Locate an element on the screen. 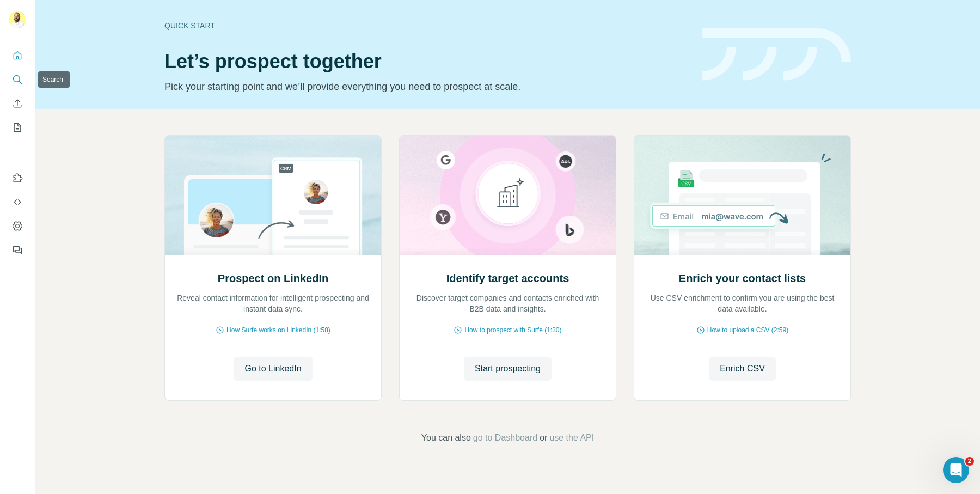 Image resolution: width=980 pixels, height=494 pixels. span: Start prospecting is located at coordinates (507, 369).